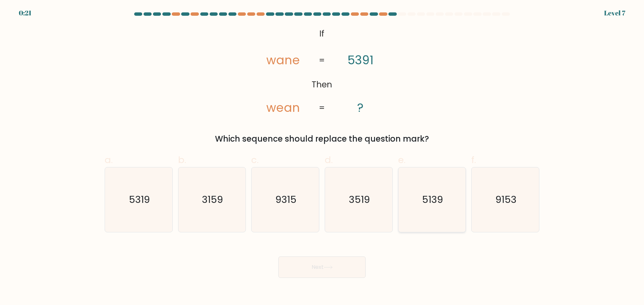  What do you see at coordinates (212, 199) in the screenshot?
I see `text: 3159` at bounding box center [212, 199].